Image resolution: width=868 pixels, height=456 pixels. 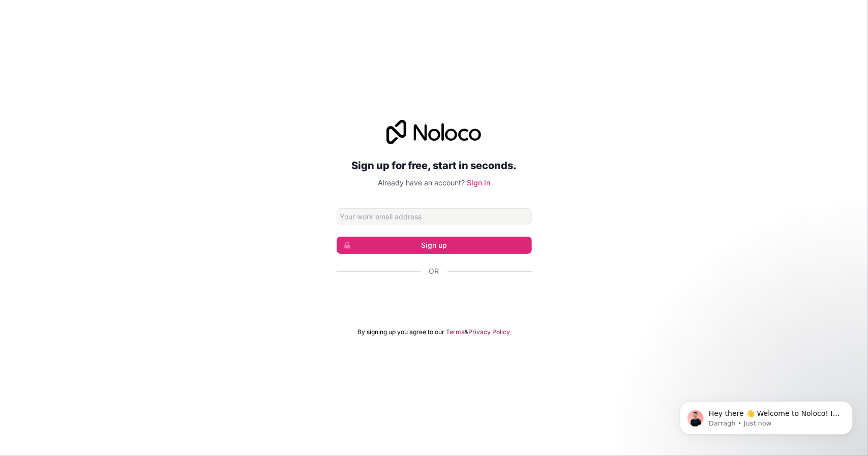 What do you see at coordinates (434, 271) in the screenshot?
I see `span: Or` at bounding box center [434, 271].